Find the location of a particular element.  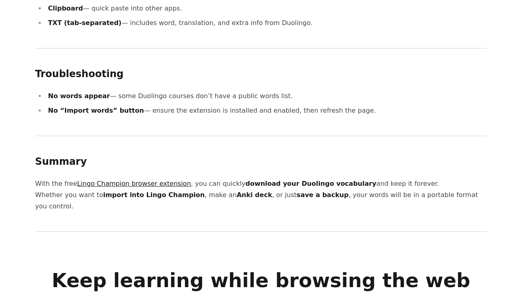

strong: download your Duolingo vocabulary is located at coordinates (311, 183).